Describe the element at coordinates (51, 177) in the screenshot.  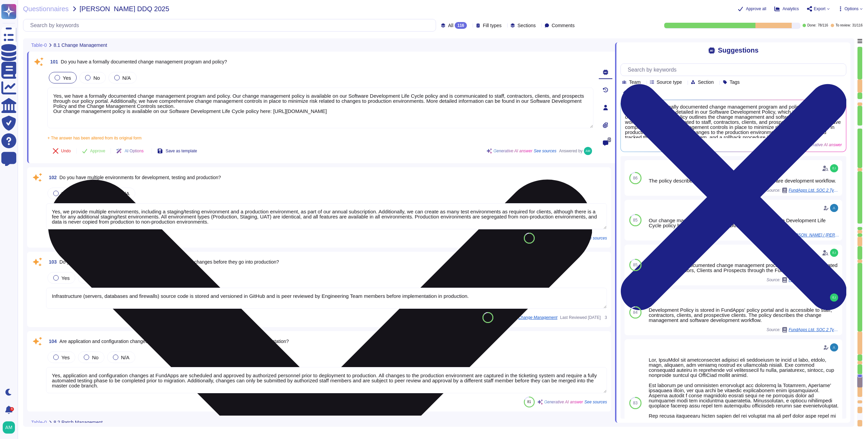
I see `span: 102` at that location.